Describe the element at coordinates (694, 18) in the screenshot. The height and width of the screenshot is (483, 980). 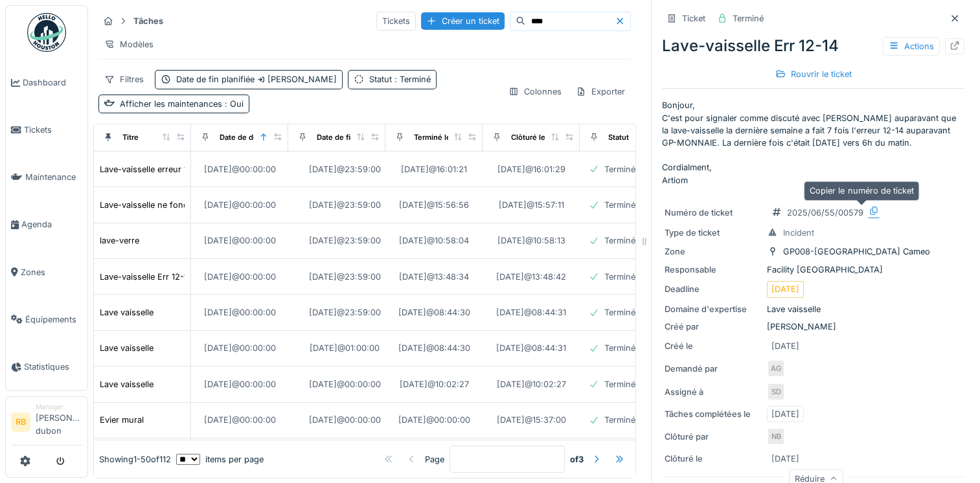
I see `div: Ticket` at that location.